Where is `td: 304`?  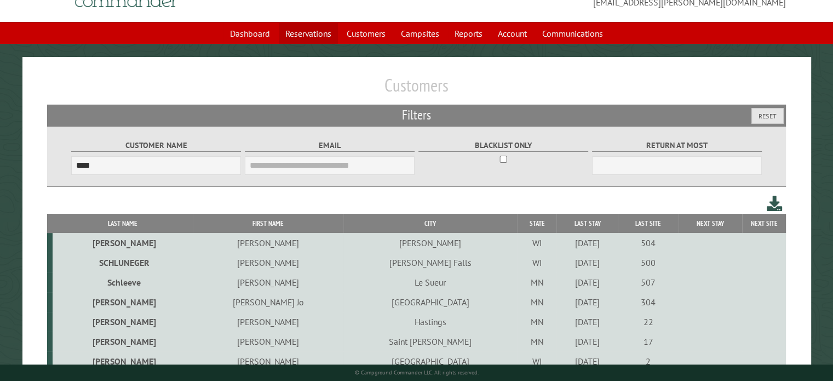
td: 304 is located at coordinates (648, 302).